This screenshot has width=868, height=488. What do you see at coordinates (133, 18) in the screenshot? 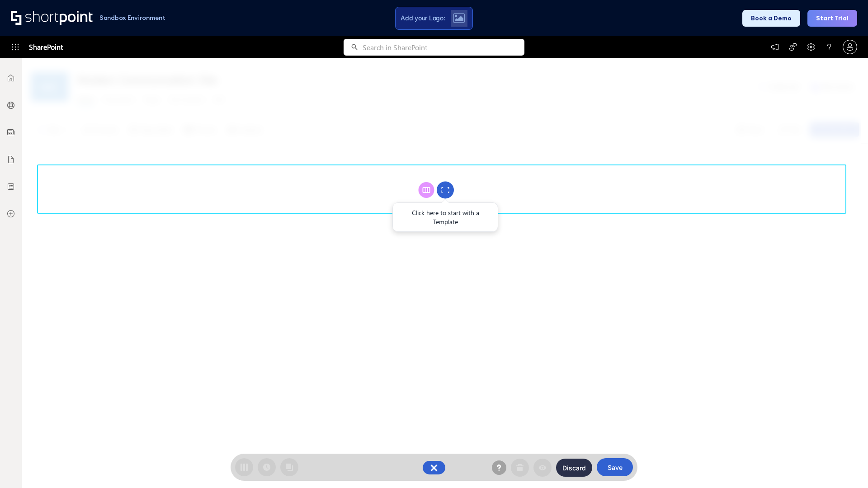
I see `h1: Sandbox Environment` at bounding box center [133, 18].